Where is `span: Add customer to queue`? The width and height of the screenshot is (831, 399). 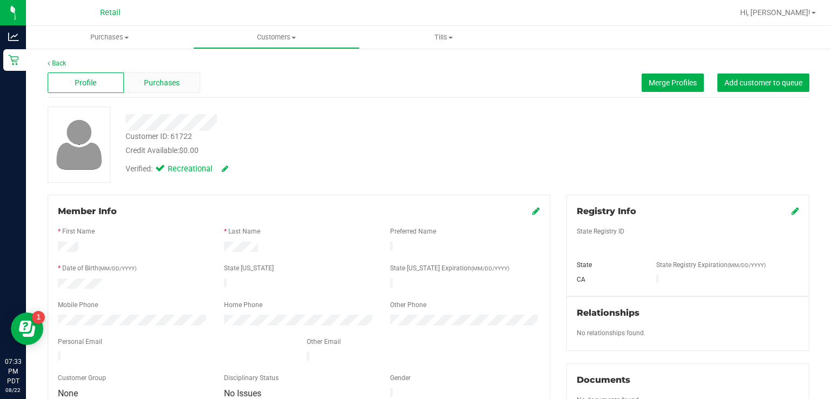
span: Add customer to queue is located at coordinates (763, 83).